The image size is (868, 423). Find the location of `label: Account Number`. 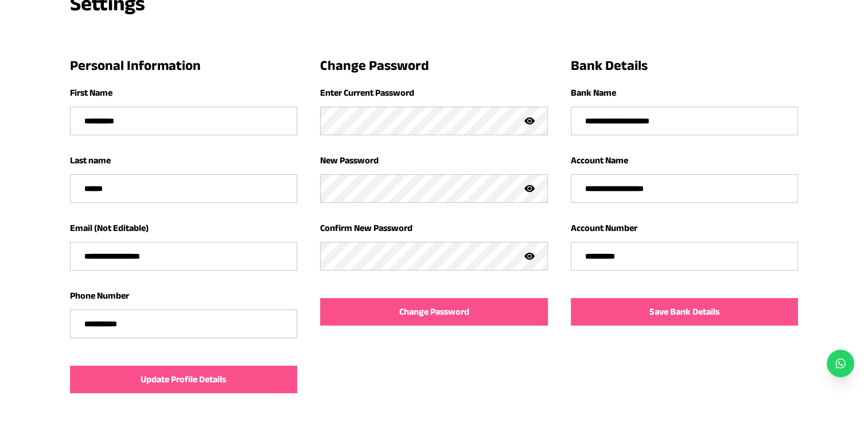

label: Account Number is located at coordinates (604, 227).